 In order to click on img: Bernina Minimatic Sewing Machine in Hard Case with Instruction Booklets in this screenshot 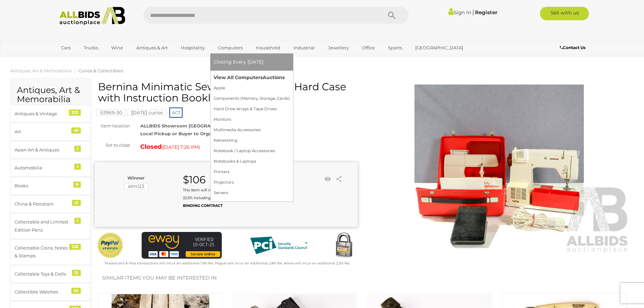, I will do `click(499, 170)`.